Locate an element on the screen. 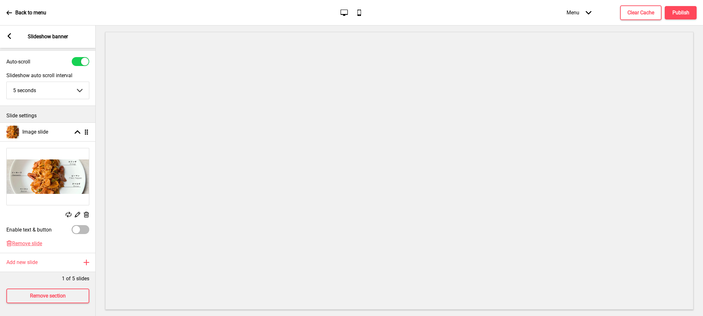 This screenshot has height=316, width=703. p: Back to menu is located at coordinates (31, 13).